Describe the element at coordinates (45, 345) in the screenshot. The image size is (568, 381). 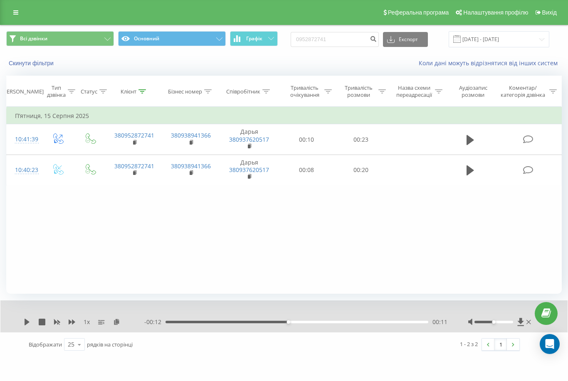
I see `span: Відображати` at that location.